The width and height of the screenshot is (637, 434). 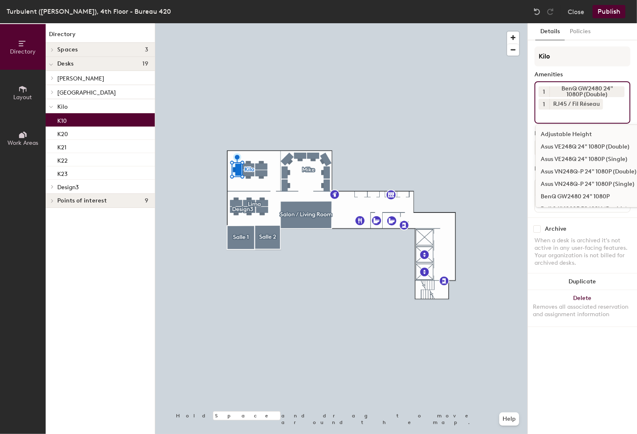 I want to click on div: Desk Type, so click(x=582, y=134).